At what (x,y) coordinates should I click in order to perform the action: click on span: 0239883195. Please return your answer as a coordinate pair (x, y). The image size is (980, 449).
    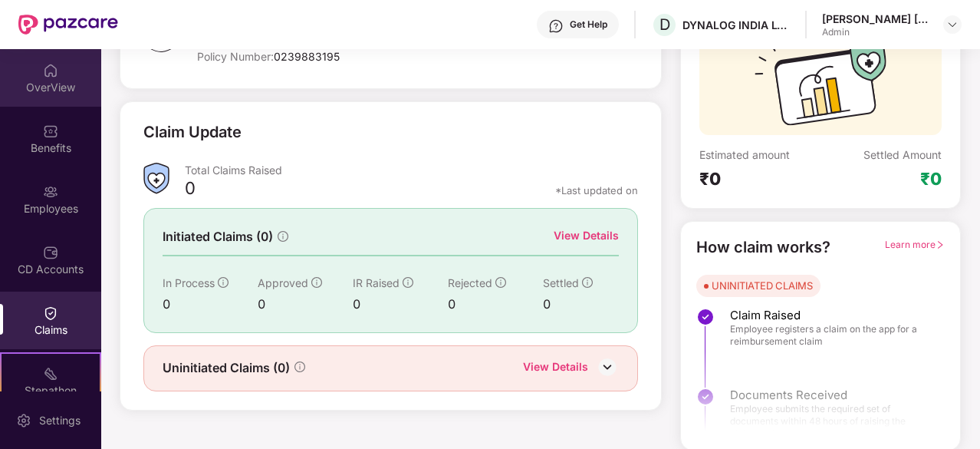
    Looking at the image, I should click on (307, 56).